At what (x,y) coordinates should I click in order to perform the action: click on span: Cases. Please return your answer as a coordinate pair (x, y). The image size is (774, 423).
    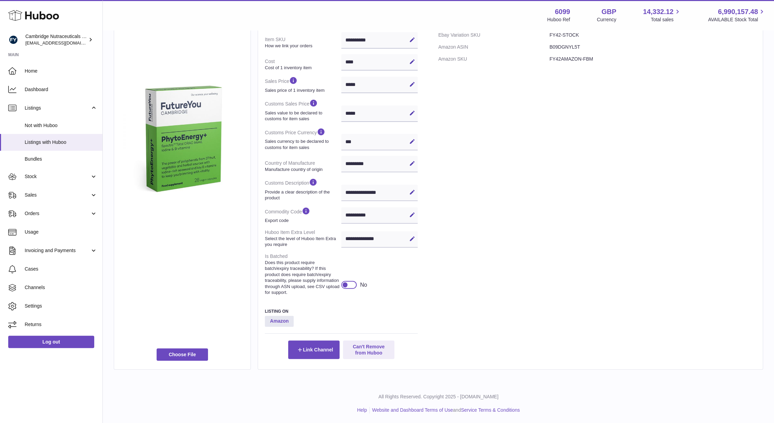
    Looking at the image, I should click on (61, 269).